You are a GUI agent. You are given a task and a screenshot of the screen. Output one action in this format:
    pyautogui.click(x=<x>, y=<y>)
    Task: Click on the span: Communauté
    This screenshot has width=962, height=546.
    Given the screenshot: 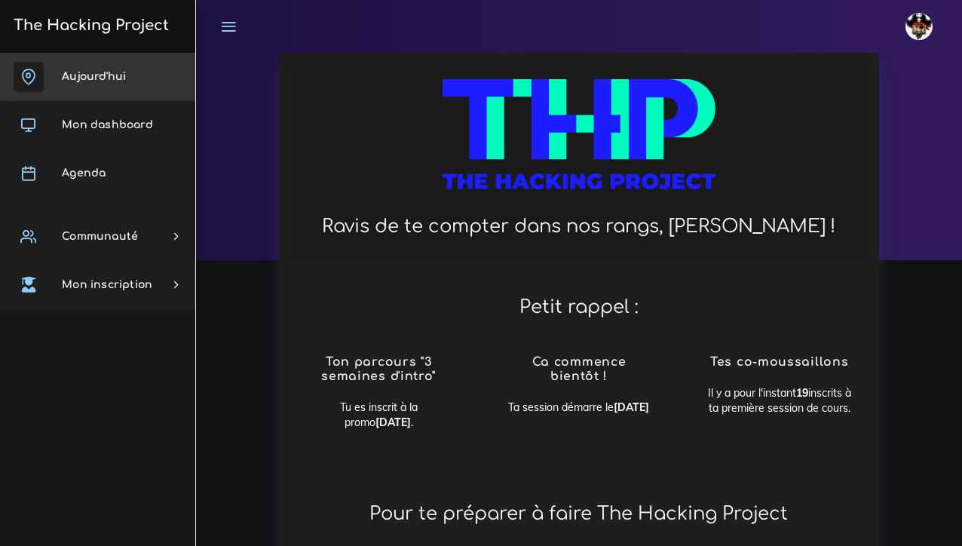 What is the action you would take?
    pyautogui.click(x=100, y=236)
    